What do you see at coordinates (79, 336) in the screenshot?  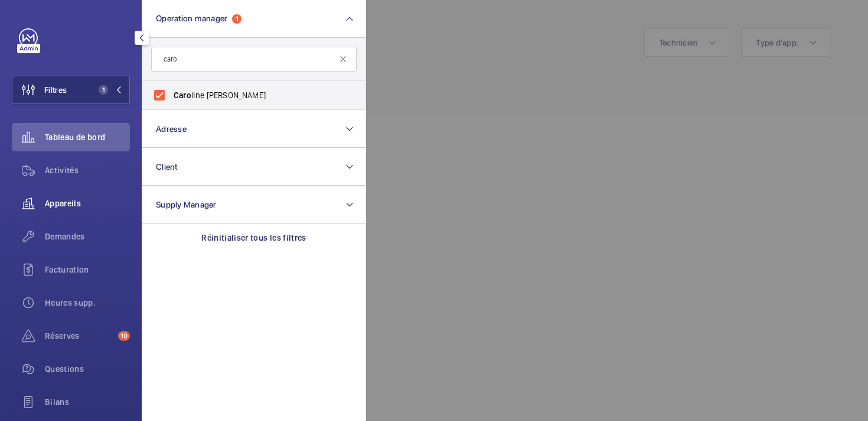 I see `span: Réserves` at bounding box center [79, 336].